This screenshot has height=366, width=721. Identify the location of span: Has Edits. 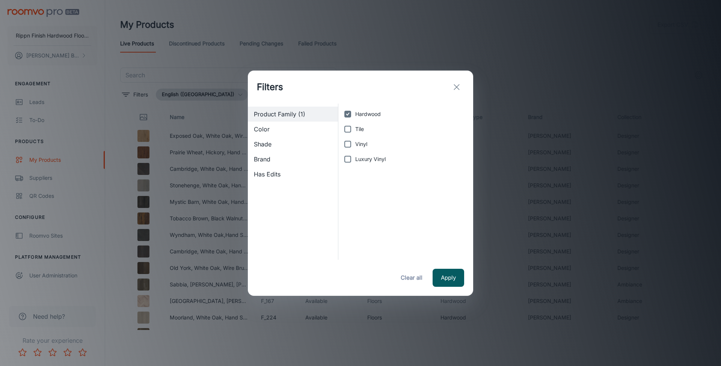
(293, 174).